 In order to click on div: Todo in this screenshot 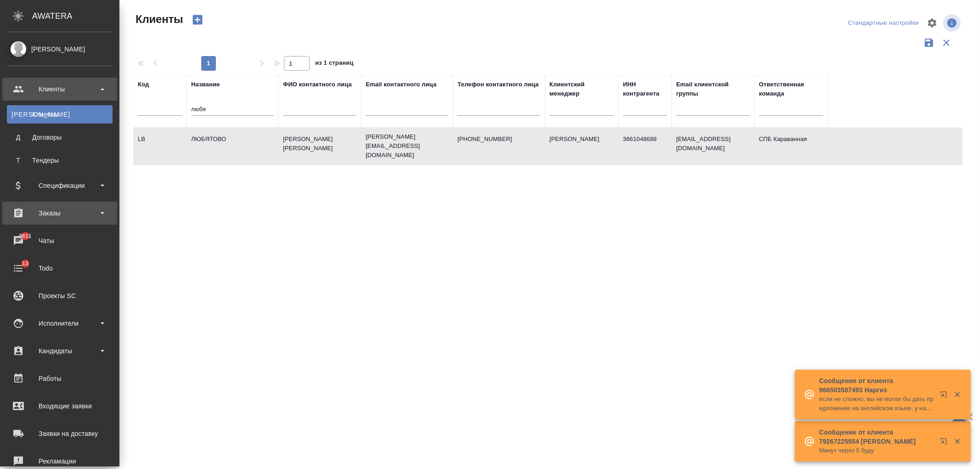, I will do `click(60, 268)`.